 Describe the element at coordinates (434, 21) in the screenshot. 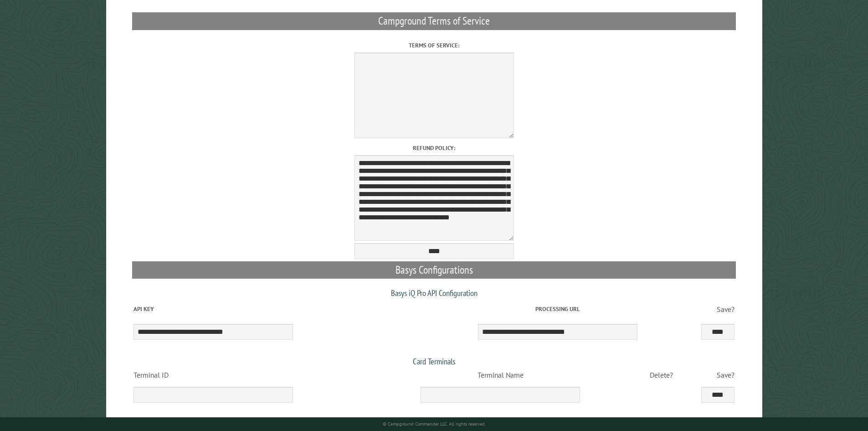

I see `h2: Campground Terms of Service` at that location.